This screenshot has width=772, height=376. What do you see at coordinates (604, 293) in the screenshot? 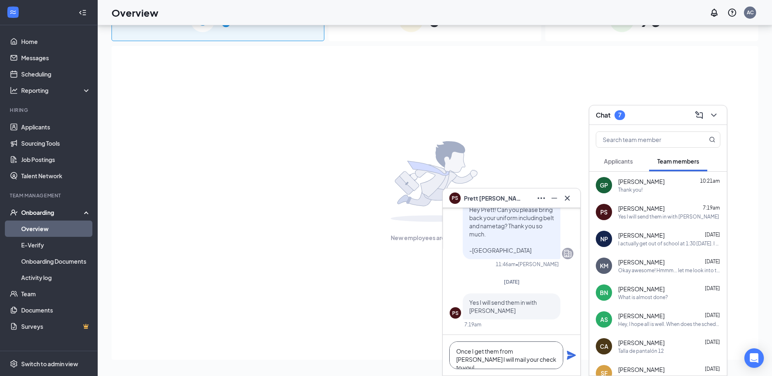
I see `div: BN` at bounding box center [604, 293].